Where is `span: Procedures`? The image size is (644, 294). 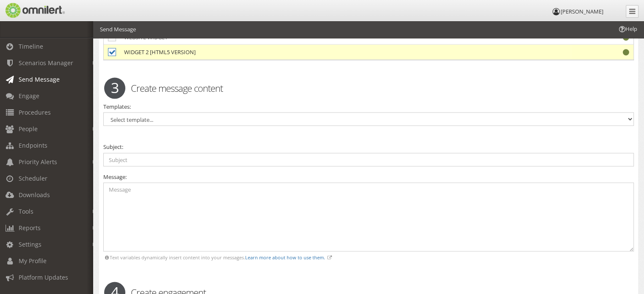 span: Procedures is located at coordinates (35, 112).